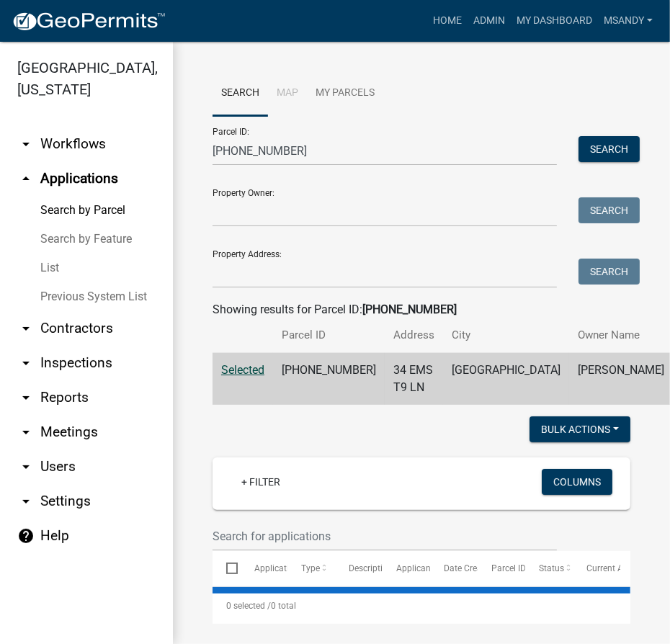  Describe the element at coordinates (549, 568) in the screenshot. I see `datatable-header-cell: Status` at that location.